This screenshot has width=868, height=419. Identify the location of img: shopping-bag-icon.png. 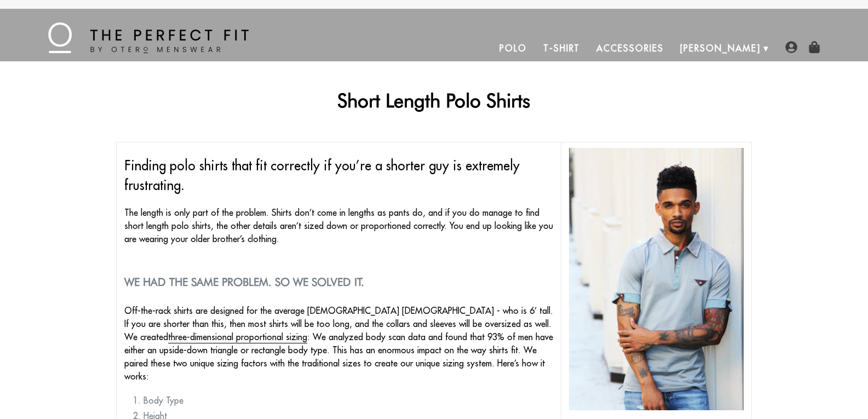
(814, 47).